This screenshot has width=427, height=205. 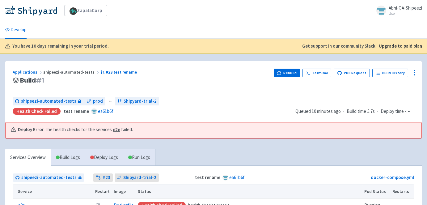 I want to click on a: Pull Request, so click(x=352, y=73).